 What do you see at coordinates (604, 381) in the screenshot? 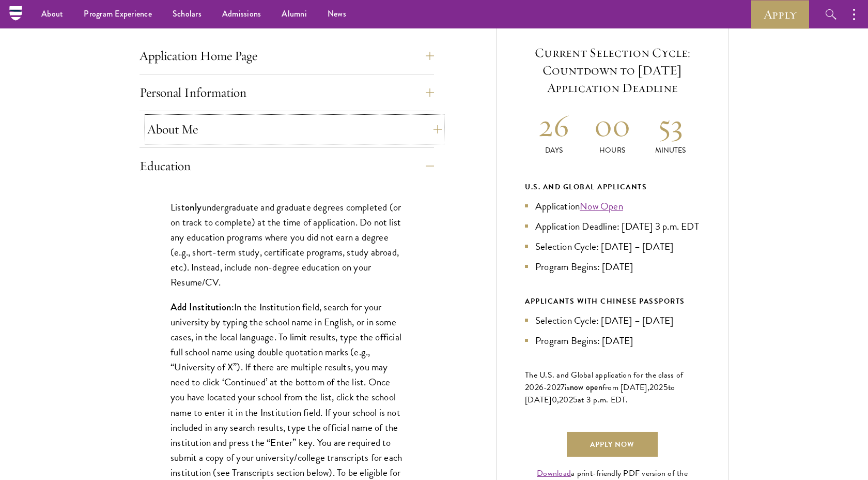
I see `span: The U.S. and Global application for the class of 202` at bounding box center [604, 381].